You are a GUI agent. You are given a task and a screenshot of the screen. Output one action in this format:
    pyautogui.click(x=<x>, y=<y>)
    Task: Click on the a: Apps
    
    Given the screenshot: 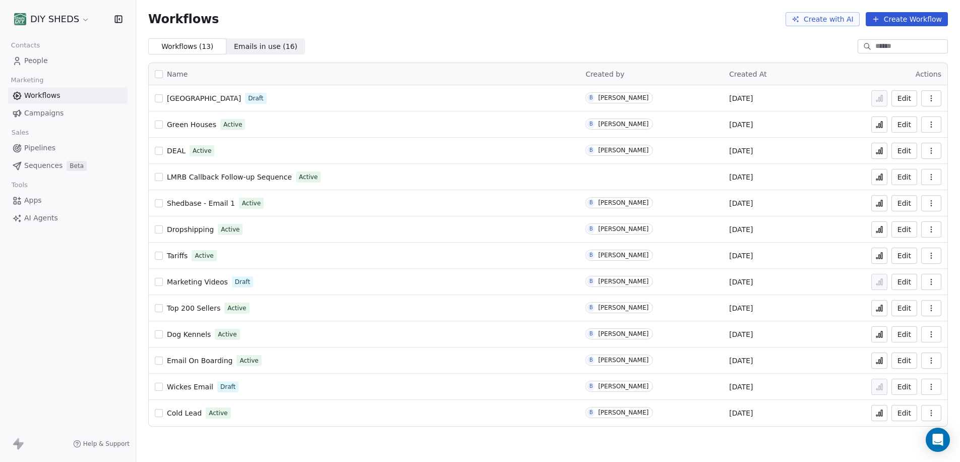 What is the action you would take?
    pyautogui.click(x=68, y=200)
    